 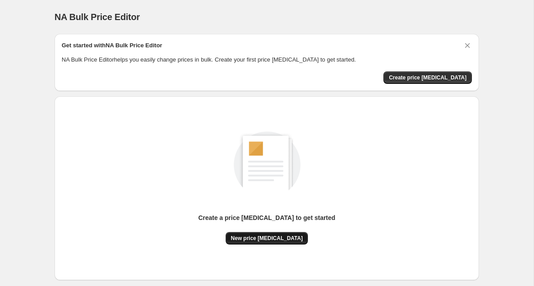 What do you see at coordinates (267, 60) in the screenshot?
I see `p: NA Bulk Price Editor helps you easily change prices in bulk. Create your first price [MEDICAL_DAT...` at bounding box center [267, 60].